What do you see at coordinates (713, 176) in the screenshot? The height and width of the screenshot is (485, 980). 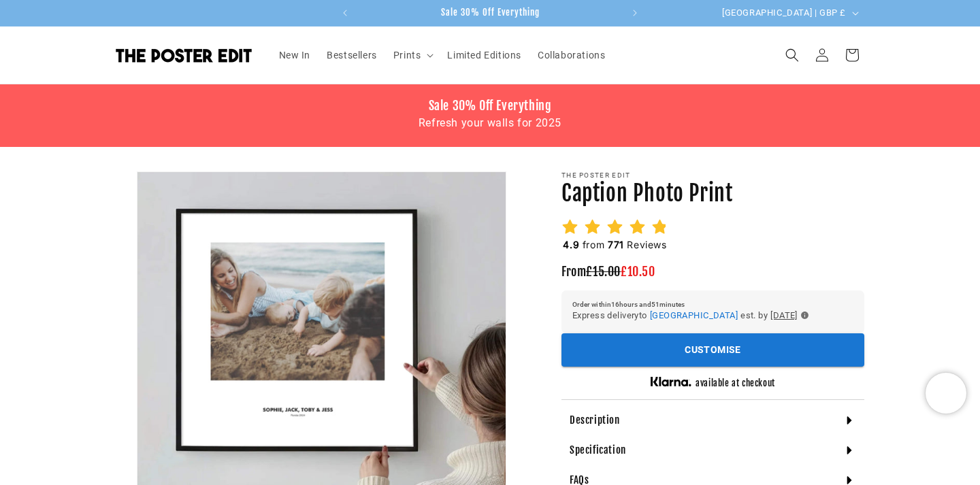 I see `p: The Poster Edit` at bounding box center [713, 176].